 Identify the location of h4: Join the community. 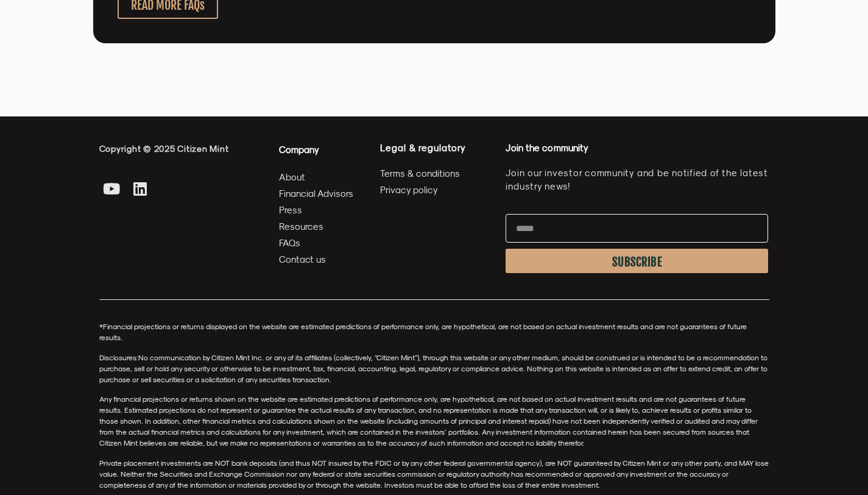
(637, 148).